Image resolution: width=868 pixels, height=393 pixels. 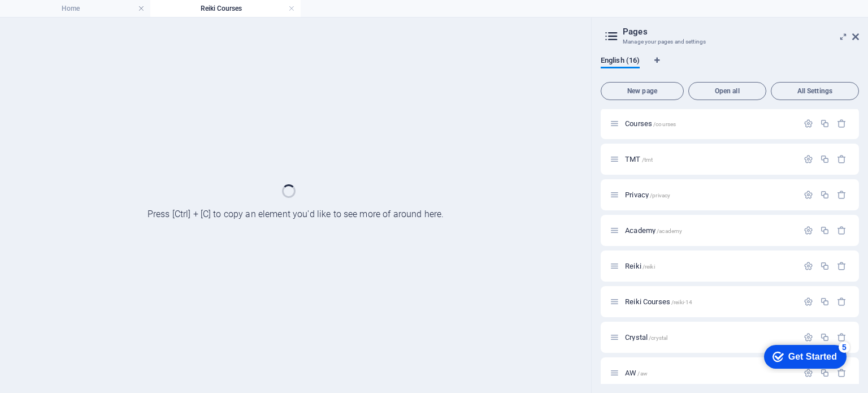 I want to click on span: /academy, so click(x=669, y=231).